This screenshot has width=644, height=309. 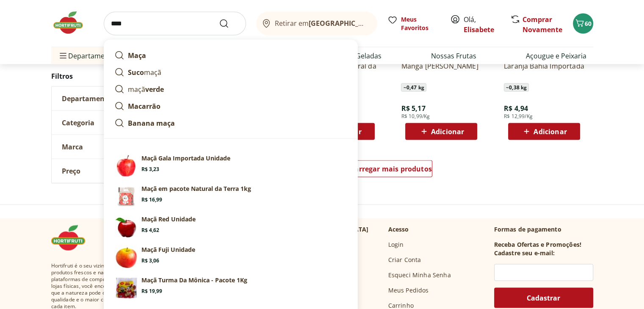 What do you see at coordinates (168, 250) in the screenshot?
I see `p: Maçã Fuji Unidade` at bounding box center [168, 250].